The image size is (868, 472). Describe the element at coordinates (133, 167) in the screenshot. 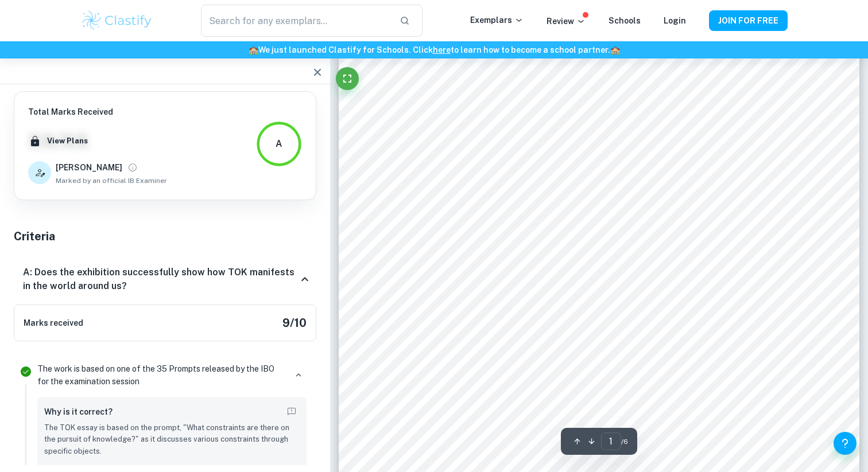

I see `button: View full profile` at that location.